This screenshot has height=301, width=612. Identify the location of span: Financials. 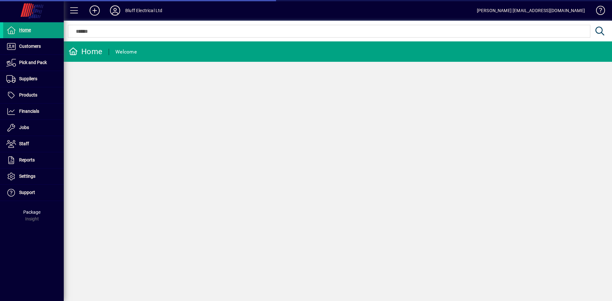
(29, 111).